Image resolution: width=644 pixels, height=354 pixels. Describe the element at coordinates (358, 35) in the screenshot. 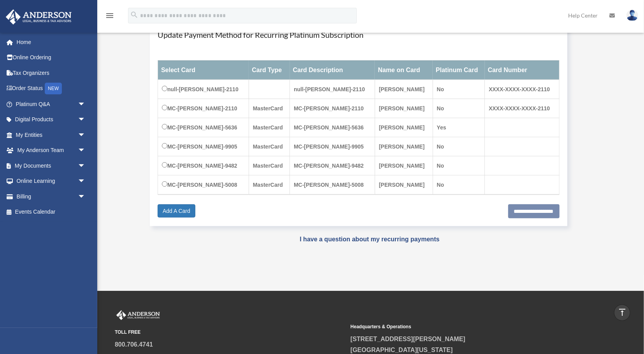

I see `h4: Update Payment Method for Recurring Platinum Subscription` at that location.